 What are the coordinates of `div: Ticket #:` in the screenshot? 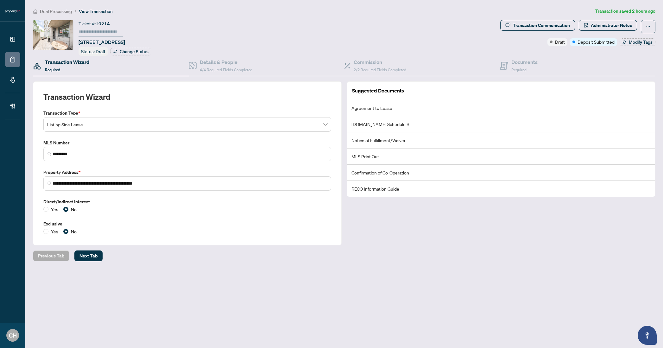 It's located at (94, 23).